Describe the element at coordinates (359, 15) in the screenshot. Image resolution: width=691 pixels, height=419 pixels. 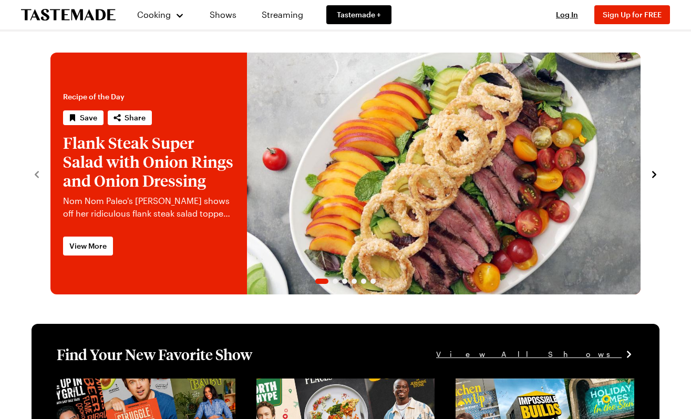
I see `span: Tastemade +` at that location.